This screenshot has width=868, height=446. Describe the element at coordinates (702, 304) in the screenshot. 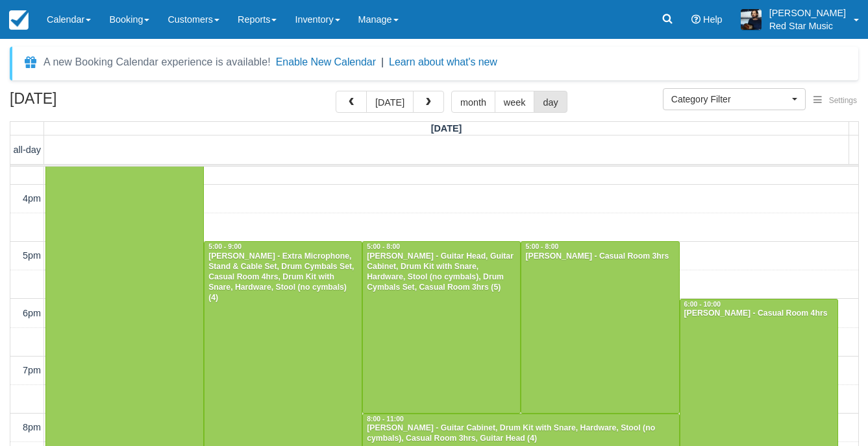

I see `span: 6:00 - 10:00` at that location.